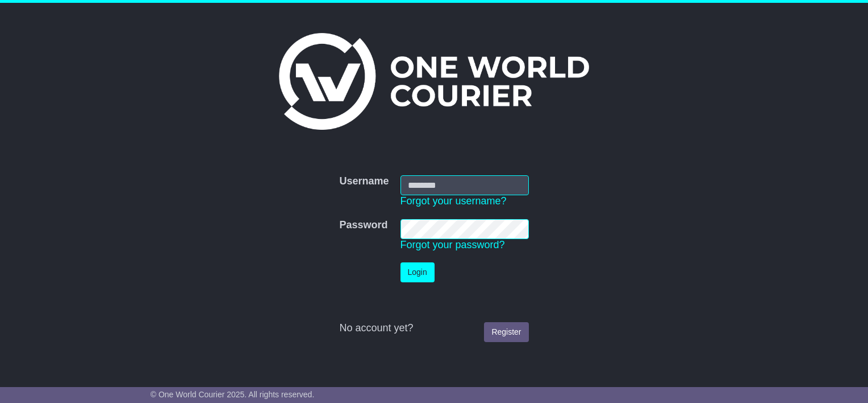 The width and height of the screenshot is (868, 403). Describe the element at coordinates (363, 226) in the screenshot. I see `label: Password` at that location.